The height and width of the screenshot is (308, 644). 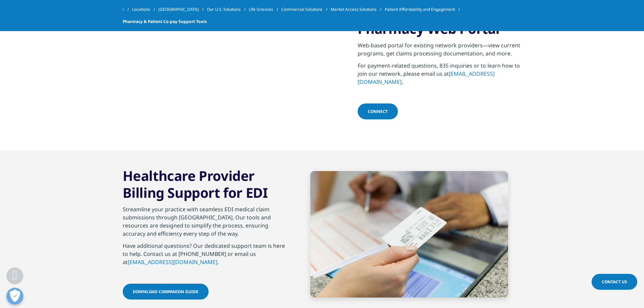 I want to click on a: Contact Us, so click(x=614, y=282).